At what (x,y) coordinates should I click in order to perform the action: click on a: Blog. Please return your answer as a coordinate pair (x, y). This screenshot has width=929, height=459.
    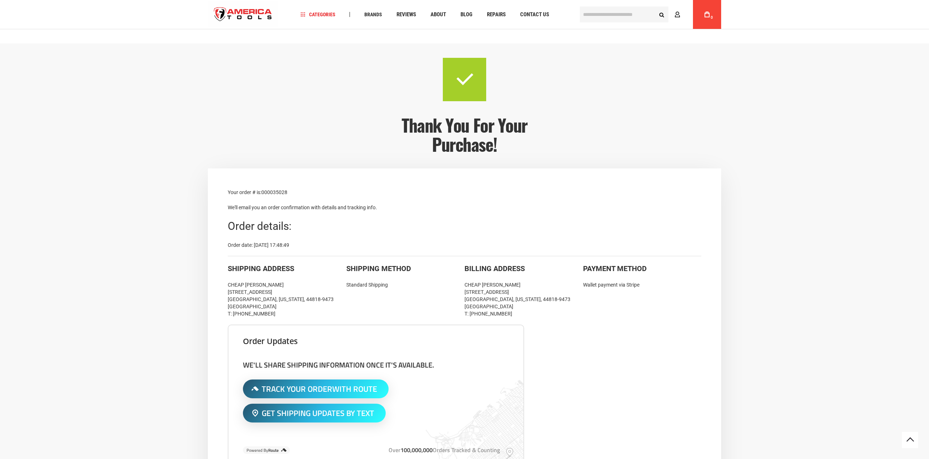
    Looking at the image, I should click on (466, 14).